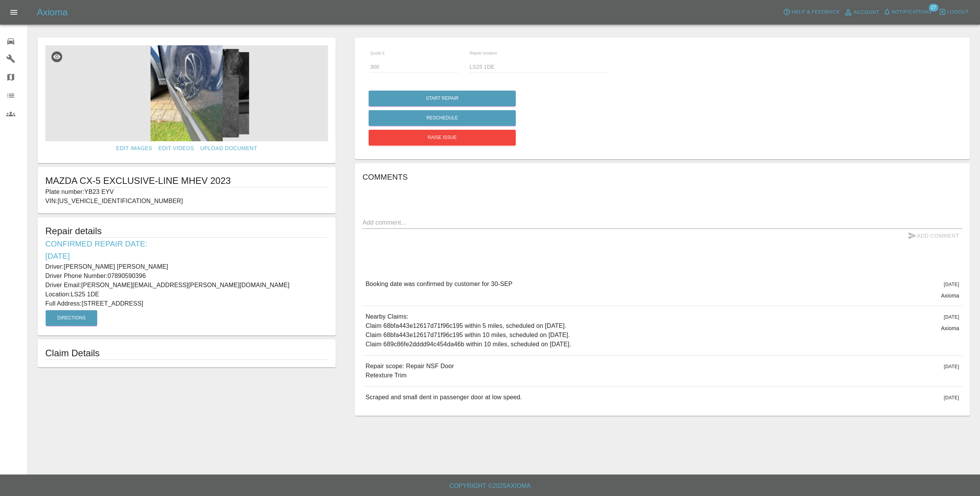 The width and height of the screenshot is (980, 496). I want to click on span: Quote £, so click(377, 53).